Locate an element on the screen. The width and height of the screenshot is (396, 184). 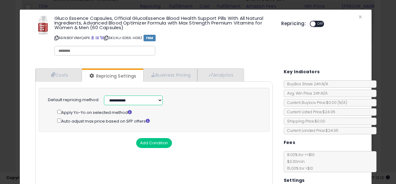
p: ASIN: B0FVNHQ4PX | SKU: HJ-ED65-H38Z is located at coordinates (163, 38).